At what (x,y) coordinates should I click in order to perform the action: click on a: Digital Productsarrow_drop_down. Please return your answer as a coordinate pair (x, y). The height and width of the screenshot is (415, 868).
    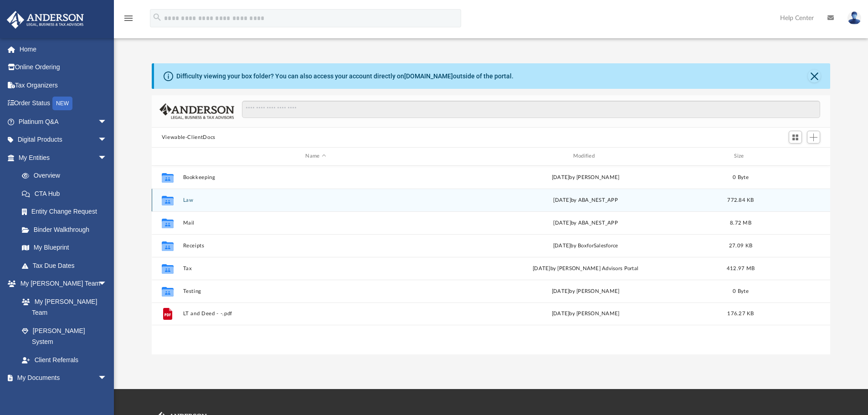
    Looking at the image, I should click on (64, 140).